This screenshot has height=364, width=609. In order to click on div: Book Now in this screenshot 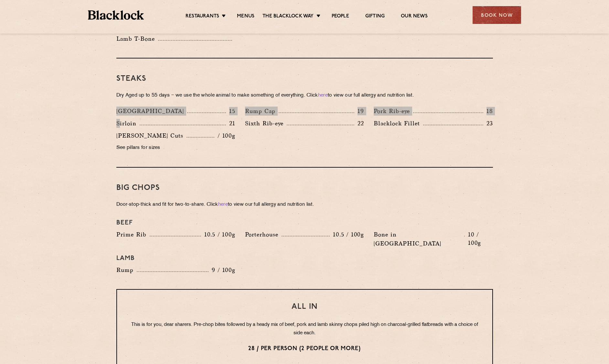, I will do `click(497, 15)`.